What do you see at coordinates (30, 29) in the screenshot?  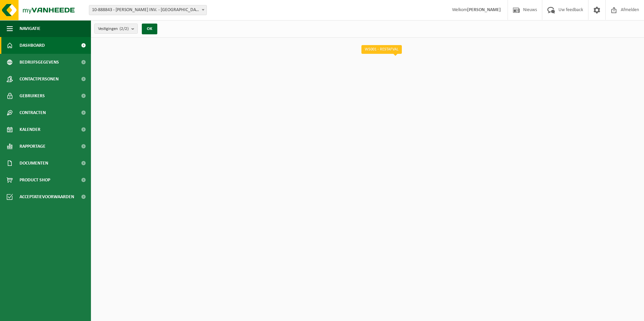 I see `span: Navigatie` at bounding box center [30, 29].